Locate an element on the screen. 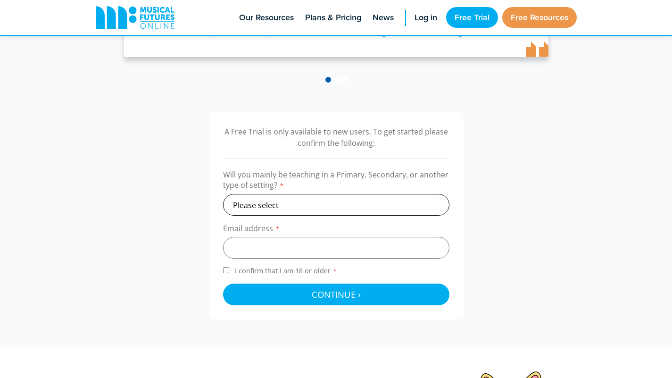  label: Email address is located at coordinates (336, 230).